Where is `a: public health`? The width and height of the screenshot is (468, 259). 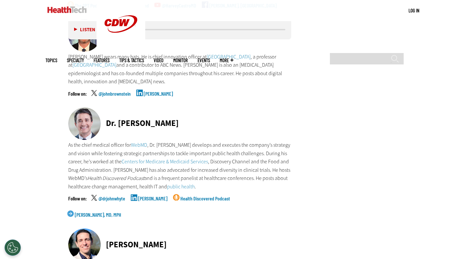
a: public health is located at coordinates (181, 186).